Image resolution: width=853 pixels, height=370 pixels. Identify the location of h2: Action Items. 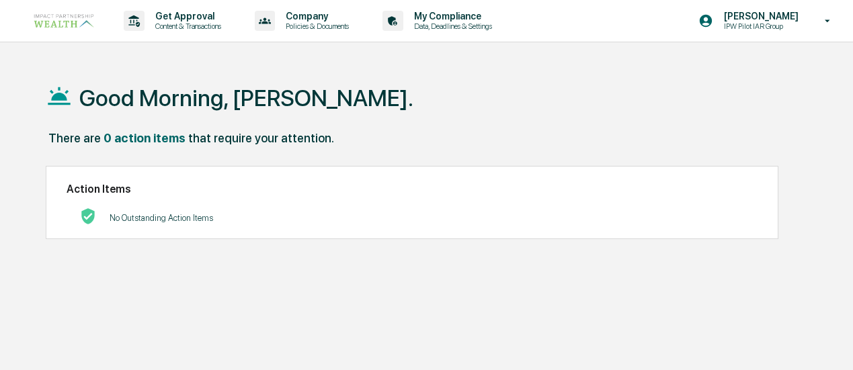
(412, 189).